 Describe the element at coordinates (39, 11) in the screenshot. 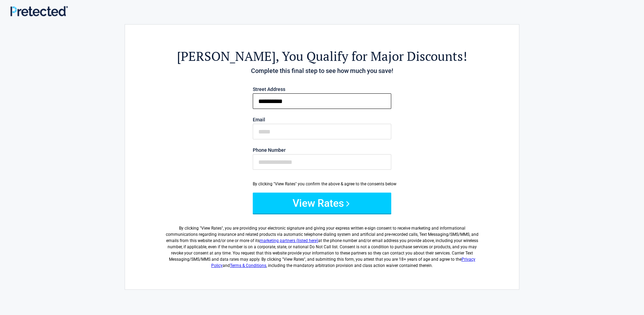

I see `img: Main Logo` at that location.